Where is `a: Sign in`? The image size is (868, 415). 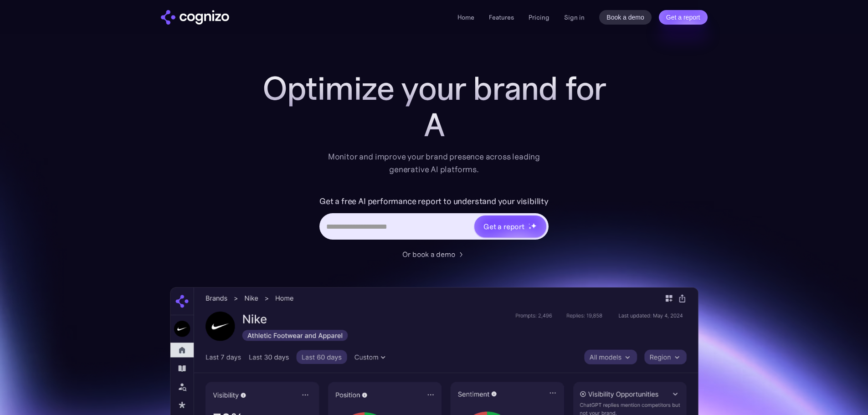 a: Sign in is located at coordinates (574, 17).